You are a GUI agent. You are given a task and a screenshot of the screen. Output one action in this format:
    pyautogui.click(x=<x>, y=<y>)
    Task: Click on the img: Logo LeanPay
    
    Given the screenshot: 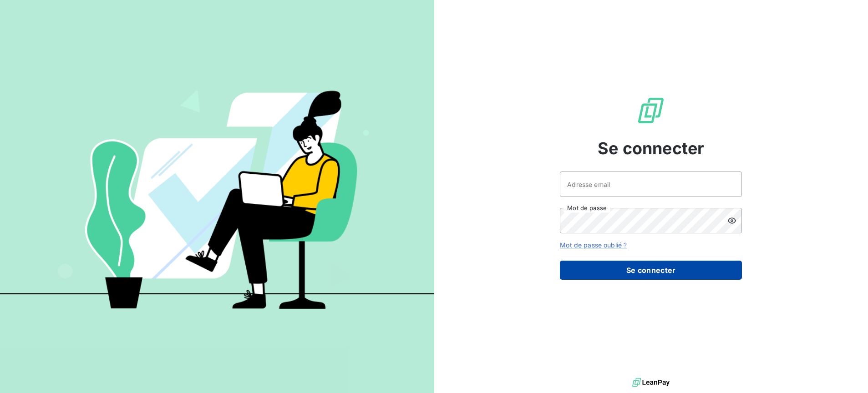 What is the action you would take?
    pyautogui.click(x=651, y=110)
    